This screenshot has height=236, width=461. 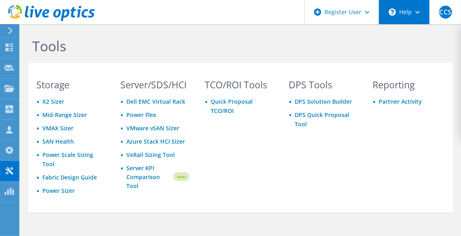 What do you see at coordinates (239, 85) in the screenshot?
I see `h3: TCO/ROI Tools` at bounding box center [239, 85].